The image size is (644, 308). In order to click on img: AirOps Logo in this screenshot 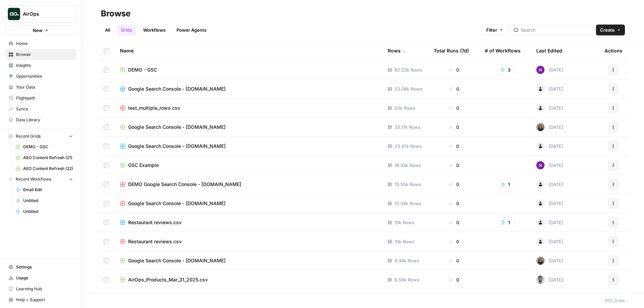, I will do `click(14, 14)`.